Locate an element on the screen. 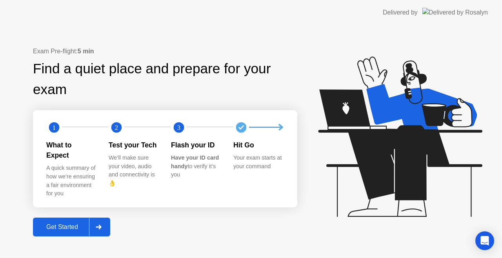  img: Delivered by Rosalyn is located at coordinates (455, 12).